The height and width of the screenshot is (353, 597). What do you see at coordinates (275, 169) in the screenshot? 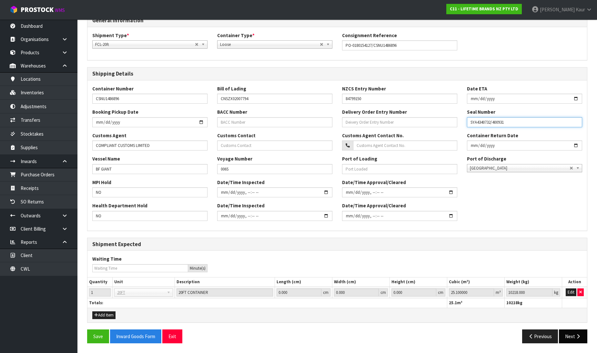
I see `input: Voyage Number` at bounding box center [275, 169].